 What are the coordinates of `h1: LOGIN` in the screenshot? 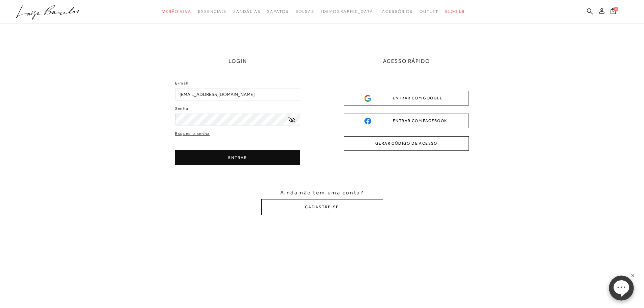 It's located at (238, 65).